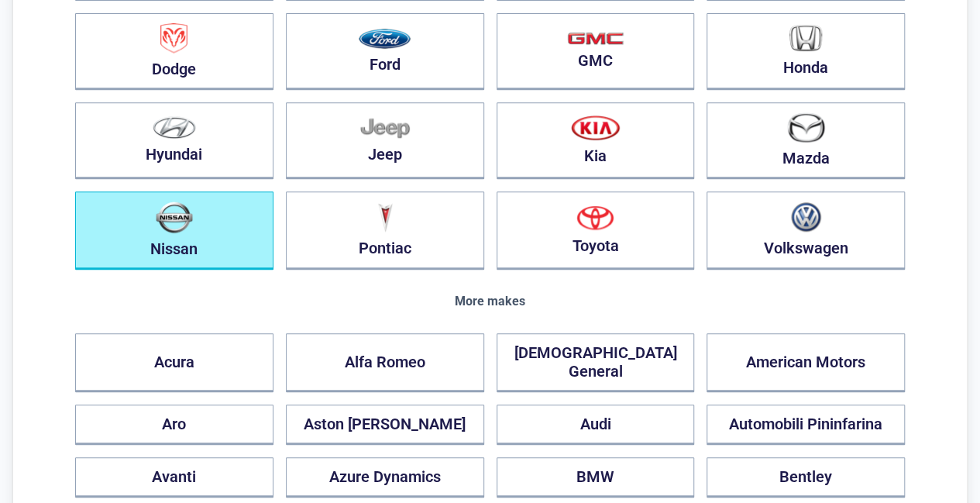 The height and width of the screenshot is (503, 980). I want to click on button: Audi, so click(596, 425).